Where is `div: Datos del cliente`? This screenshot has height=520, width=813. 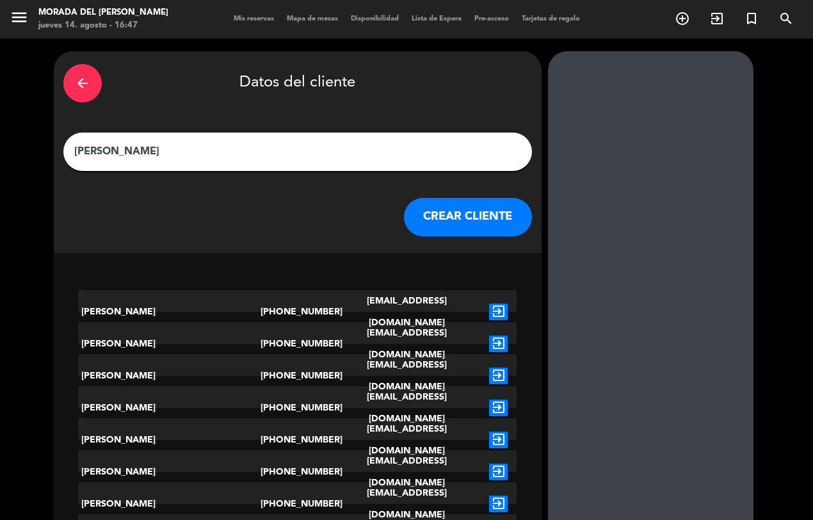 div: Datos del cliente is located at coordinates (298, 83).